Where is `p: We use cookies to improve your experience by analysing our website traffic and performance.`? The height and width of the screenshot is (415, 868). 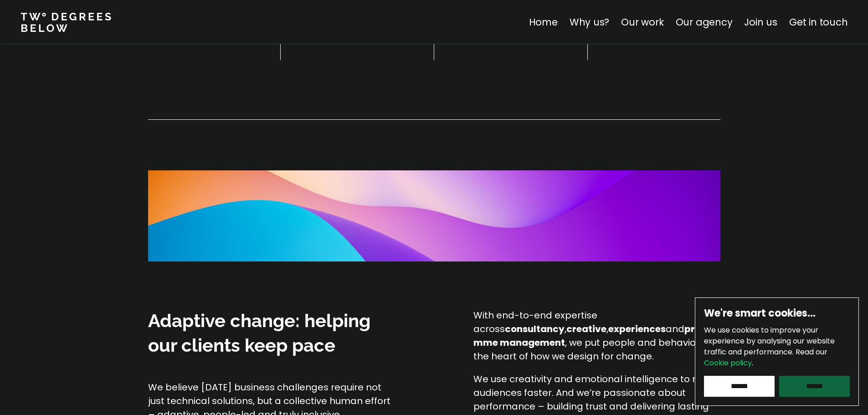 p: We use cookies to improve your experience by analysing our website traffic and performance. is located at coordinates (777, 347).